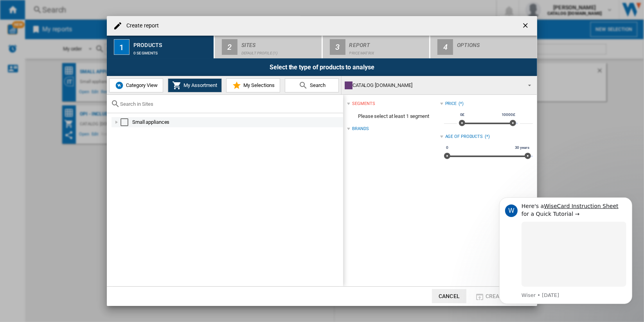 This screenshot has width=644, height=322. What do you see at coordinates (86, 59) in the screenshot?
I see `div: Message content` at bounding box center [86, 59].